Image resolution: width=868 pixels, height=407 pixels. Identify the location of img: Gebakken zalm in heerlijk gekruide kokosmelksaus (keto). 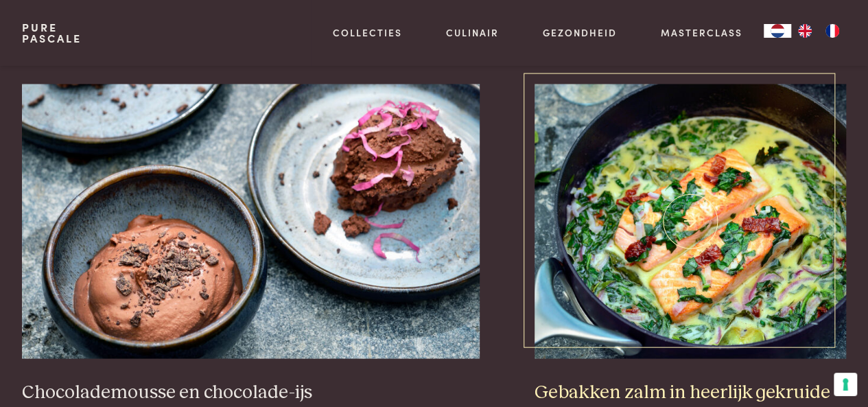
(690, 221).